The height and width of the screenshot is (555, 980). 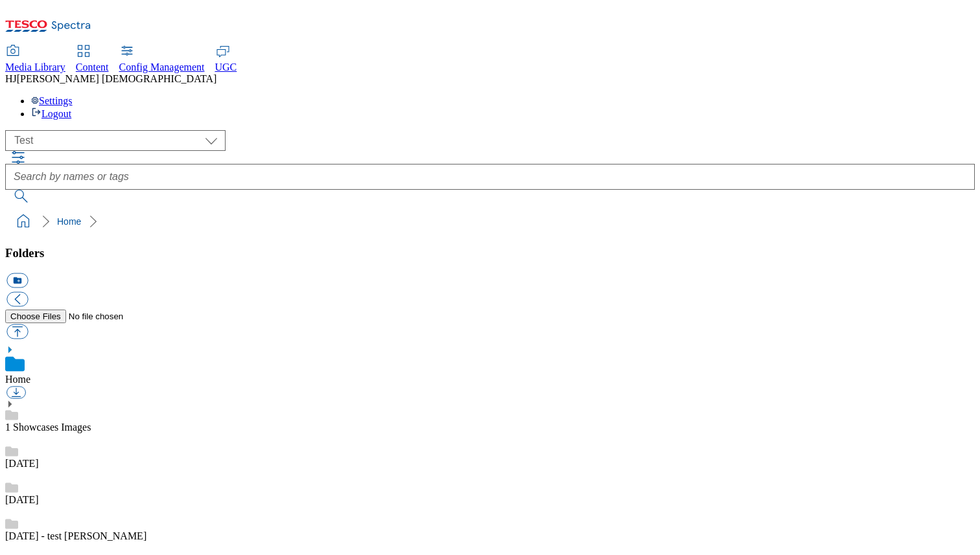 What do you see at coordinates (92, 67) in the screenshot?
I see `span: Content` at bounding box center [92, 67].